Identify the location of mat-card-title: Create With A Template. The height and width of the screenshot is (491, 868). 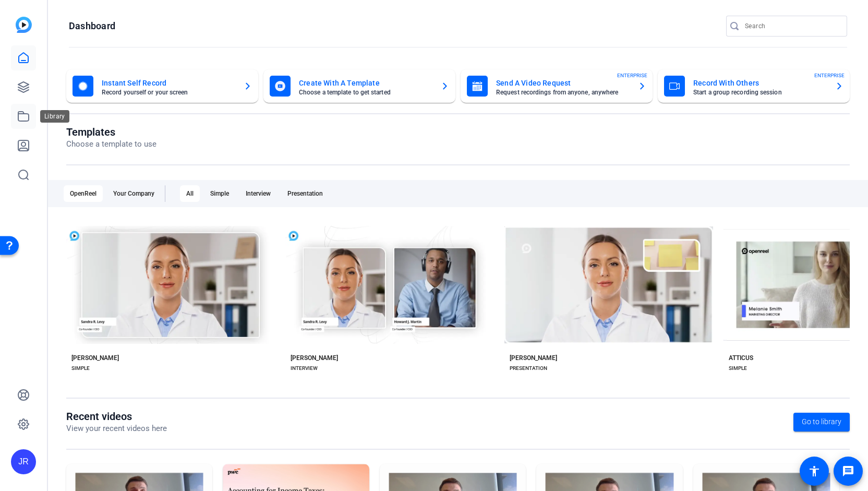
(366, 83).